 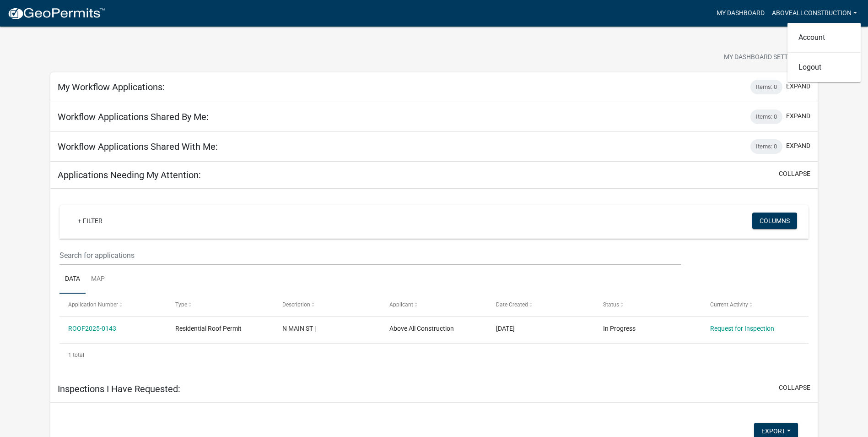 What do you see at coordinates (825, 38) in the screenshot?
I see `a: Account` at bounding box center [825, 38].